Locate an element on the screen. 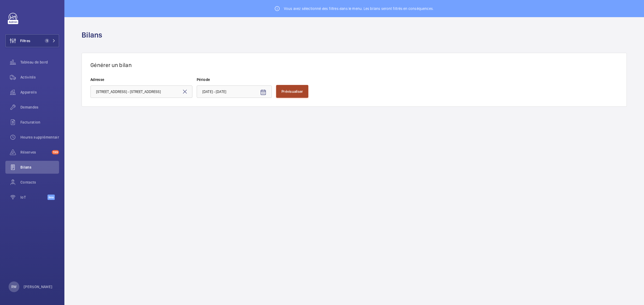  p: RW is located at coordinates (14, 287).